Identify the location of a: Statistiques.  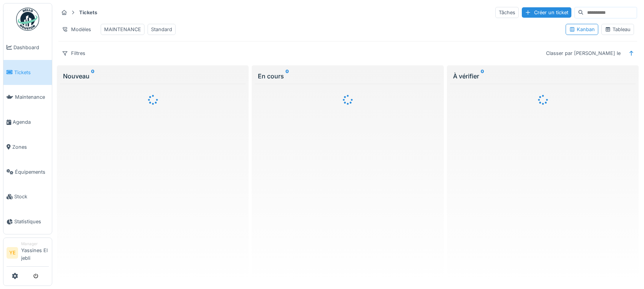
(28, 221).